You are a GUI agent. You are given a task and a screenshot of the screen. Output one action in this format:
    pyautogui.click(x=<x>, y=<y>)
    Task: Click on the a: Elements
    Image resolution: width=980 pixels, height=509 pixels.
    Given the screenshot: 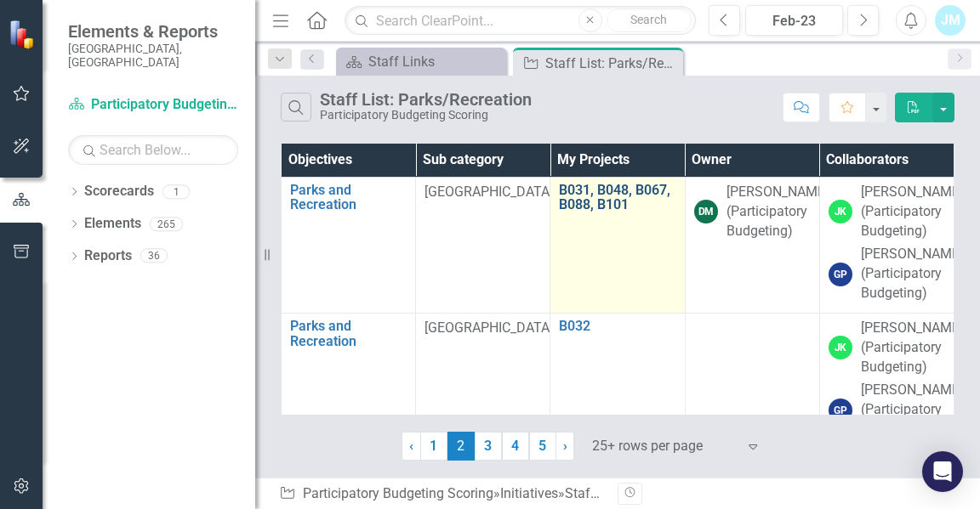 What is the action you would take?
    pyautogui.click(x=112, y=224)
    